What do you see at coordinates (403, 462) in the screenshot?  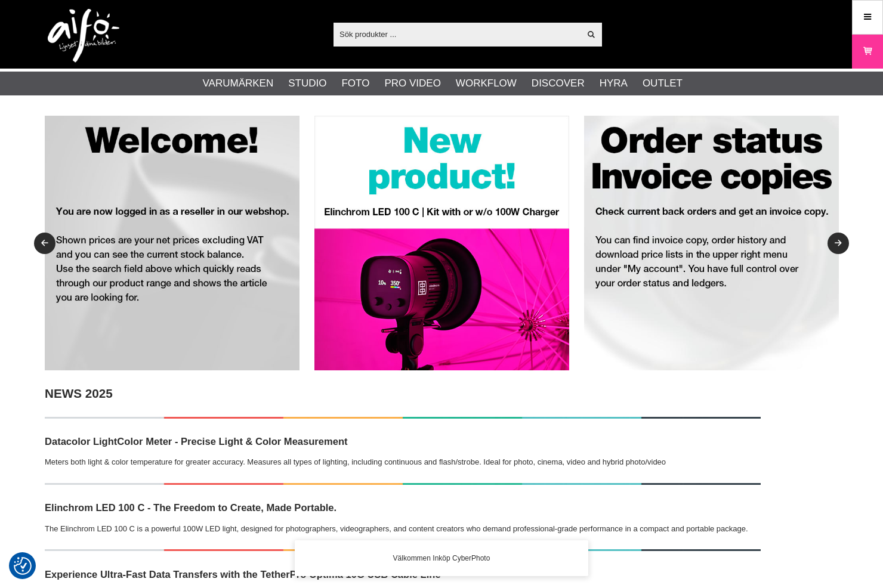 I see `p: Meters both light & color temperature for greater accuracy. Measures all types of lighting, inclu...` at bounding box center [403, 462].